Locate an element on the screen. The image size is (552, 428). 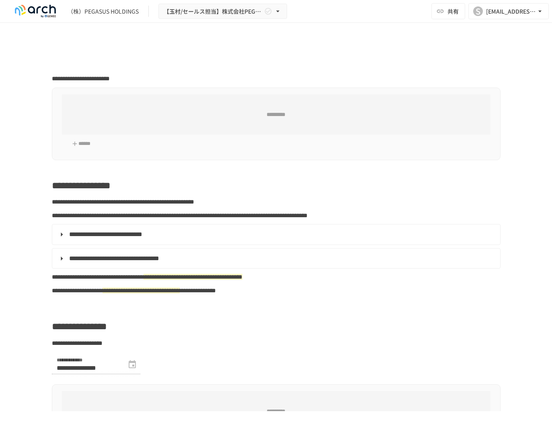
span: 共有 is located at coordinates (453, 11).